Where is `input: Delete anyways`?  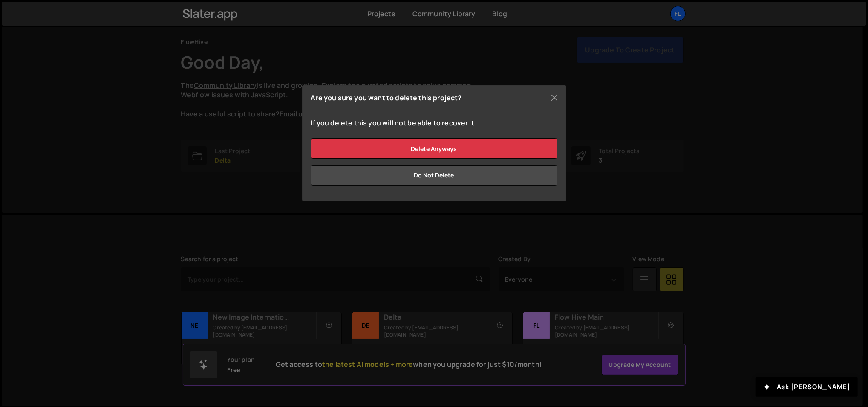
input: Delete anyways is located at coordinates (434, 148).